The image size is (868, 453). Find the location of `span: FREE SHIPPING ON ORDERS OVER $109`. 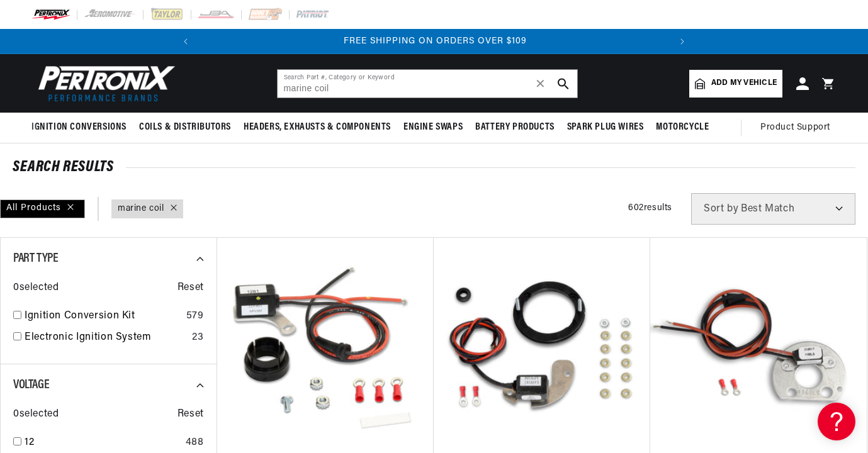

span: FREE SHIPPING ON ORDERS OVER $109 is located at coordinates (435, 41).